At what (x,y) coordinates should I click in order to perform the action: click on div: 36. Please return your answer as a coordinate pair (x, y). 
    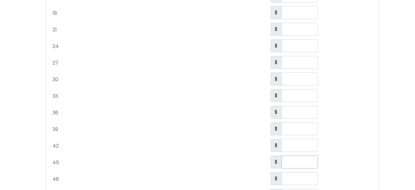
    Looking at the image, I should click on (158, 113).